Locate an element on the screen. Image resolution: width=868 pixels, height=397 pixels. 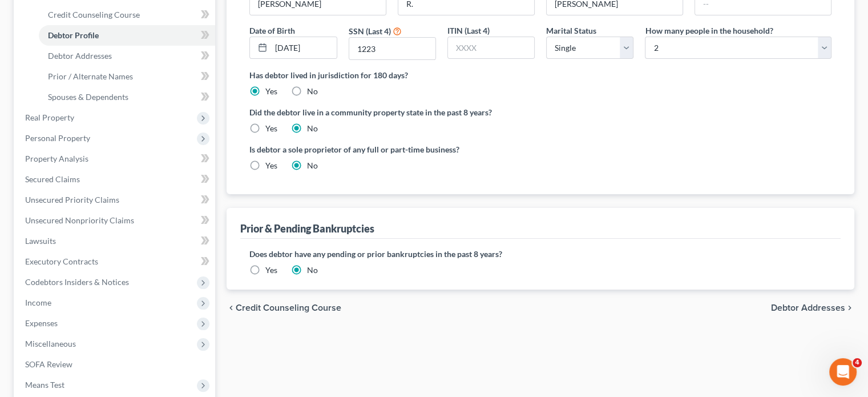
a: Debtor Addresses is located at coordinates (127, 56).